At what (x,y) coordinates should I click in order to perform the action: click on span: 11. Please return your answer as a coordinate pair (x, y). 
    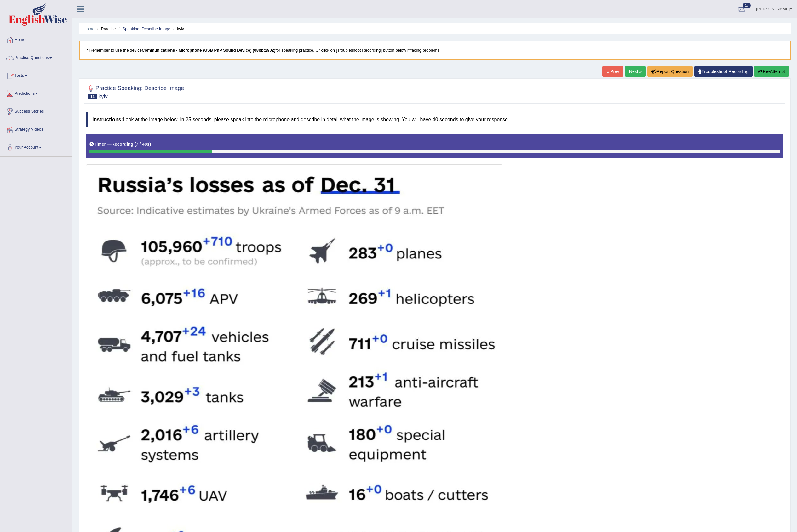
    Looking at the image, I should click on (92, 97).